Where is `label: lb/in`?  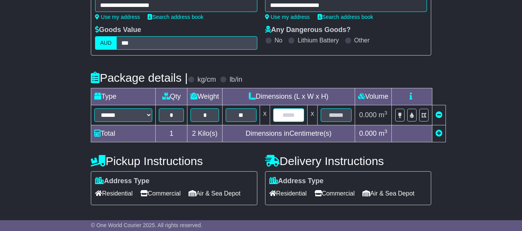
label: lb/in is located at coordinates (236, 80).